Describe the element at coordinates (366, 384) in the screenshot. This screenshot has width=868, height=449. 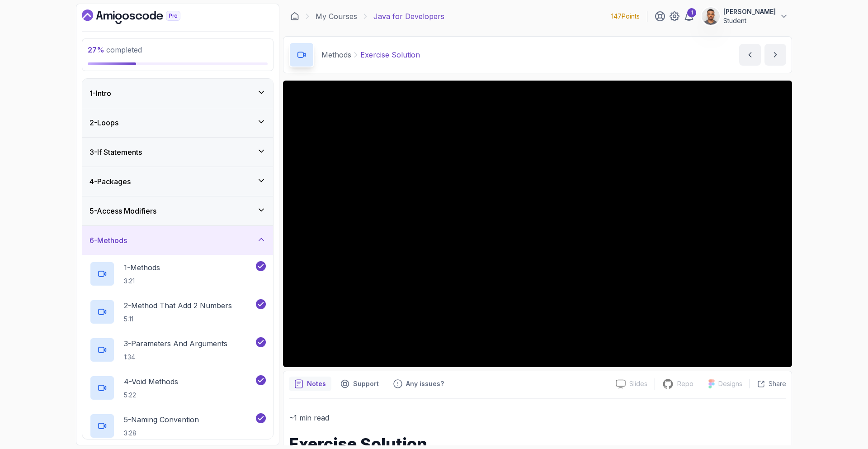
I see `p: Support` at that location.